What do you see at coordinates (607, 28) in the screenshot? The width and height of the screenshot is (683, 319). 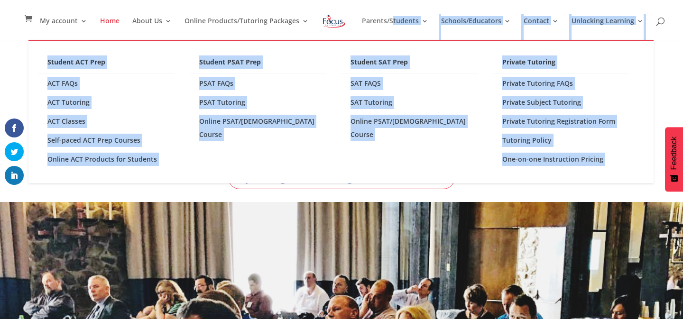 I see `a: Unlocking Learning` at bounding box center [607, 28].